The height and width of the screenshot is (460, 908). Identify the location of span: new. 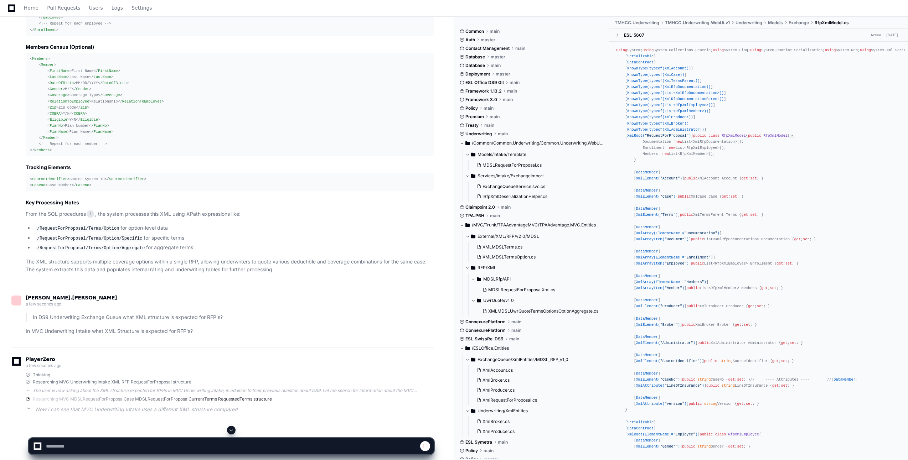
(679, 142).